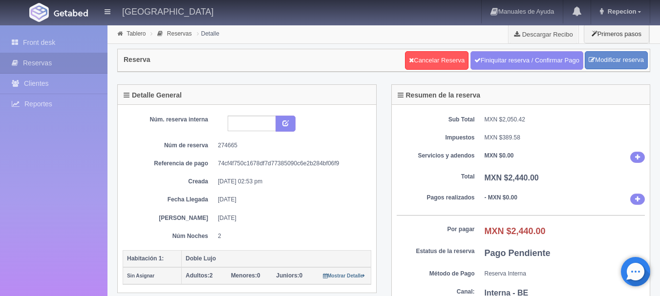 The width and height of the screenshot is (660, 296). Describe the element at coordinates (169, 146) in the screenshot. I see `dt: Núm de reserva` at that location.